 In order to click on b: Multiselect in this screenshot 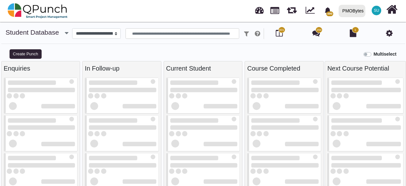, I will do `click(385, 54)`.